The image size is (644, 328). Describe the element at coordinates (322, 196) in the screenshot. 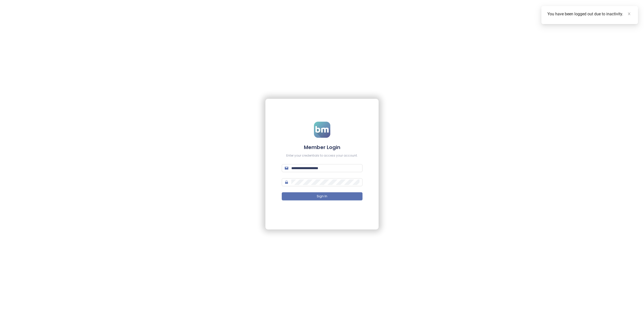

I see `span: Sign In` at that location.